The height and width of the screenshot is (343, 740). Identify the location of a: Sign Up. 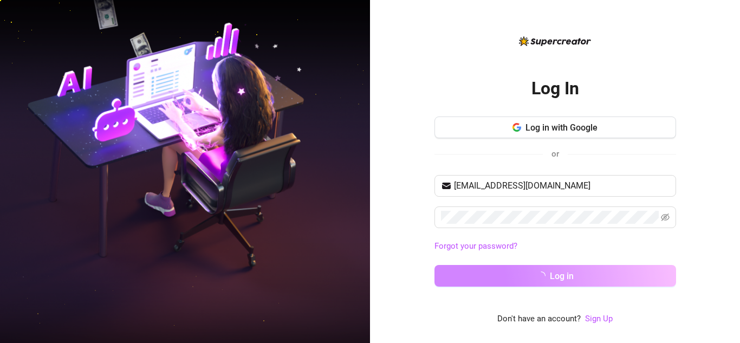
(599, 319).